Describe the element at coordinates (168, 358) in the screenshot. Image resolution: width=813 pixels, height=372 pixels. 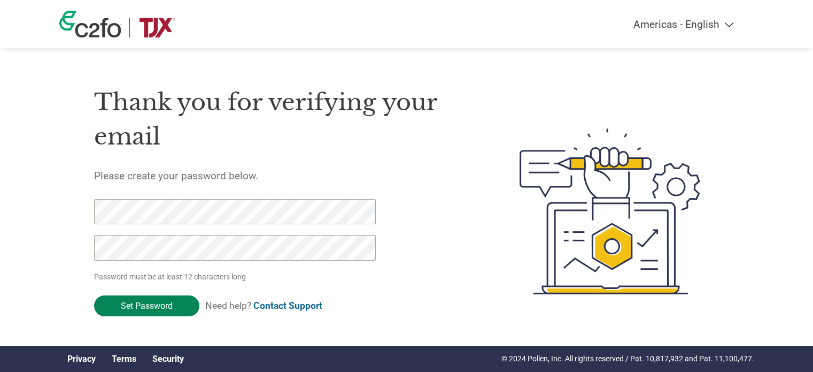
I see `a: Security` at that location.